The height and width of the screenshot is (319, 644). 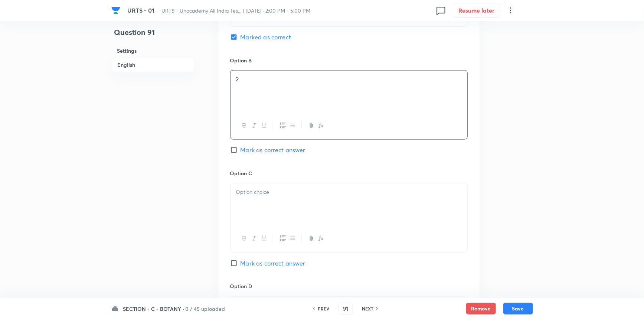 I want to click on img: Company Logo, so click(x=116, y=10).